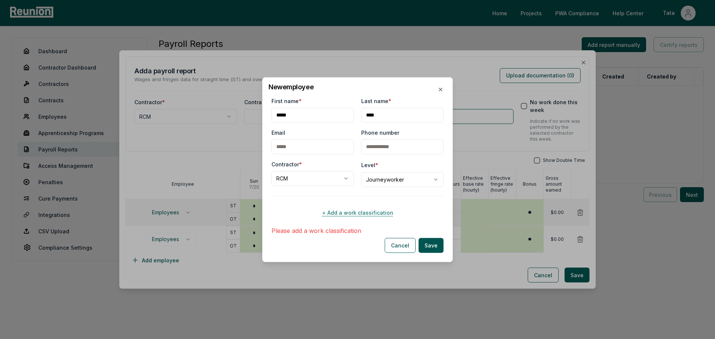 This screenshot has height=339, width=715. What do you see at coordinates (376, 101) in the screenshot?
I see `label: Last name` at bounding box center [376, 101].